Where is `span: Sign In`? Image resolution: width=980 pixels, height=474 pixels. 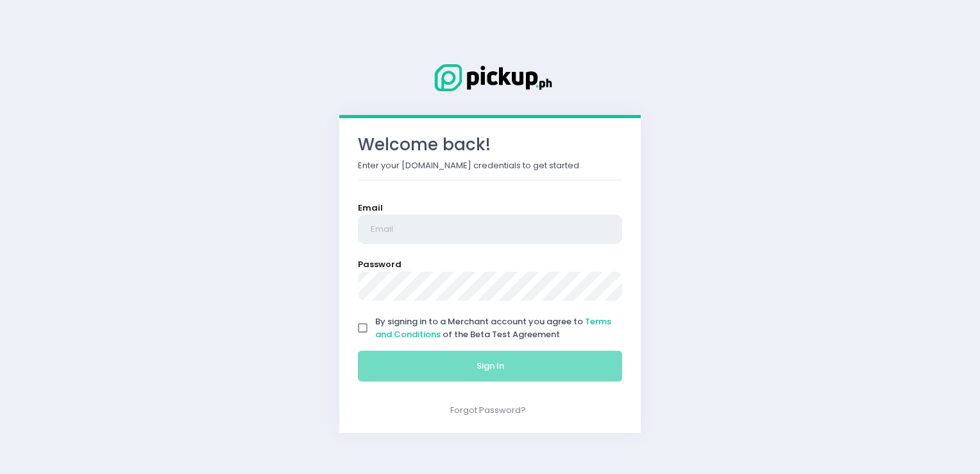 span: Sign In is located at coordinates (490, 366).